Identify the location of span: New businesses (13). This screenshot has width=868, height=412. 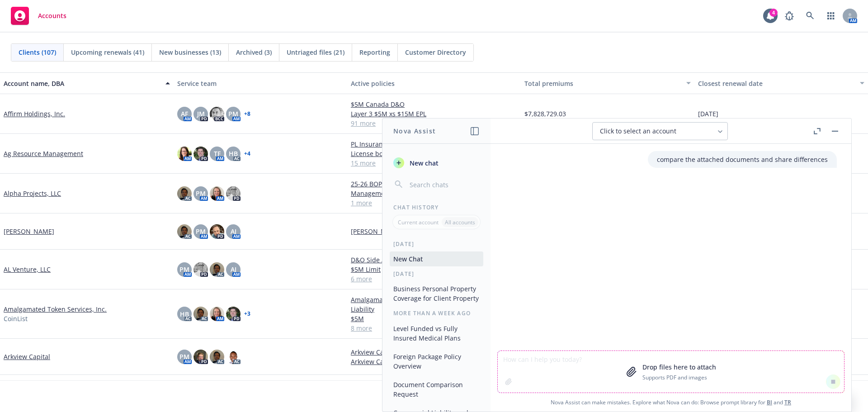
(190, 52).